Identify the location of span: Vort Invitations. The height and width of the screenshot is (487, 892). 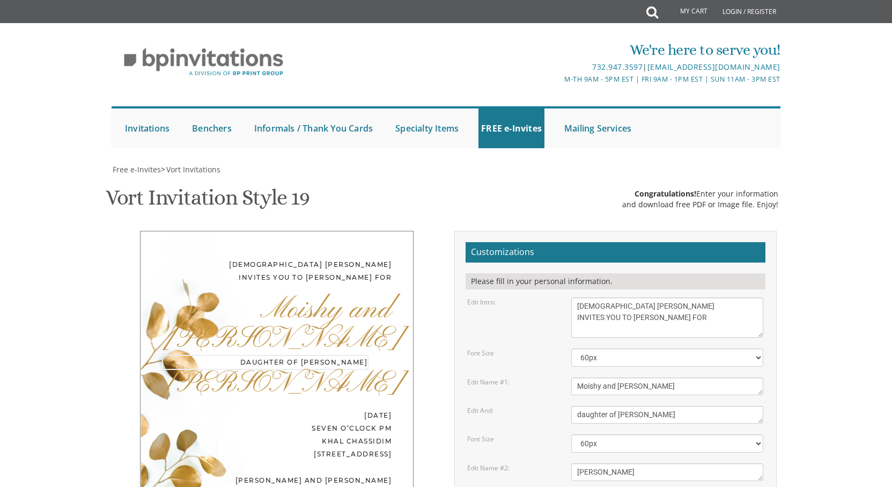
(193, 169).